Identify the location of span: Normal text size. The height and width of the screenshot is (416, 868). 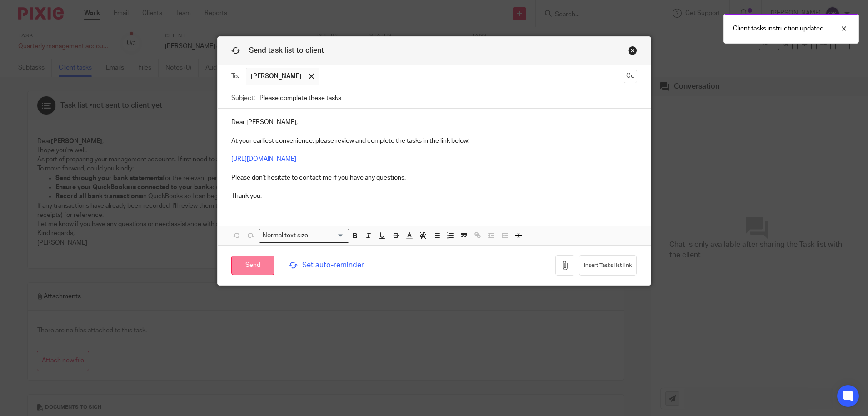
(285, 235).